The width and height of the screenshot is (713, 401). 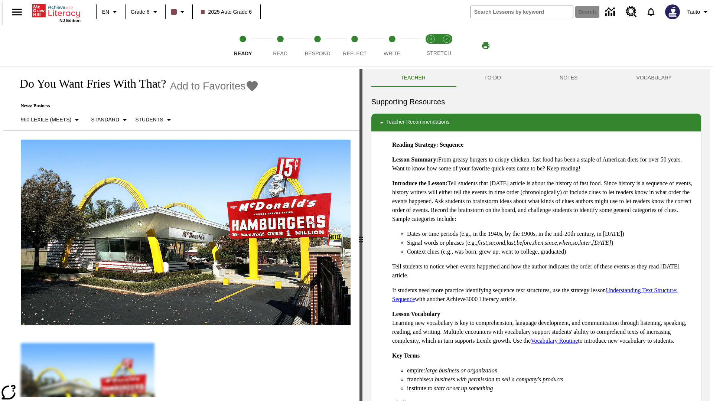 I want to click on em: large business or organization, so click(x=462, y=370).